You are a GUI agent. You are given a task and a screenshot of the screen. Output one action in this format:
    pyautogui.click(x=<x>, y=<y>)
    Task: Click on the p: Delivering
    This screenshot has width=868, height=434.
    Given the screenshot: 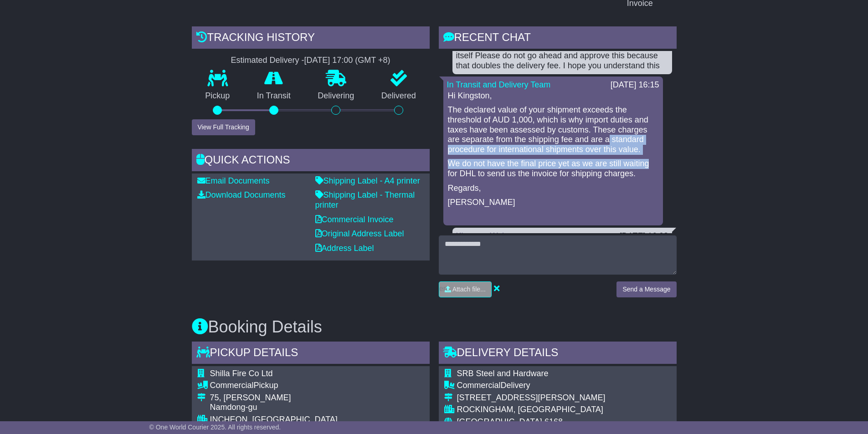 What is the action you would take?
    pyautogui.click(x=336, y=96)
    